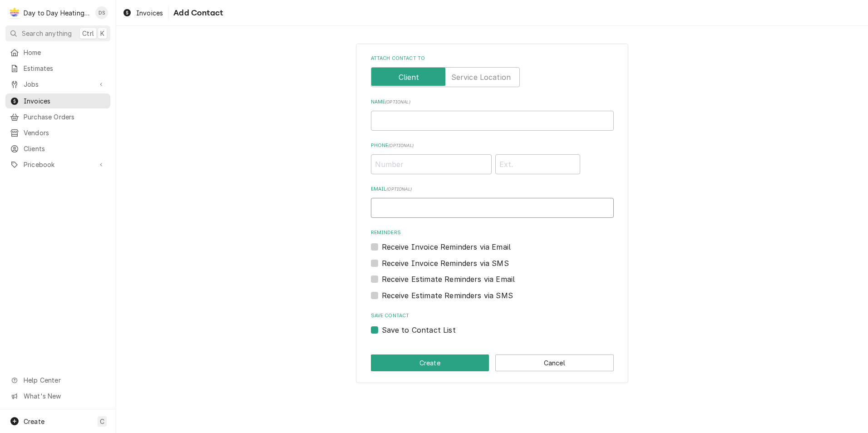 The width and height of the screenshot is (868, 433). Describe the element at coordinates (65, 133) in the screenshot. I see `span: Vendors` at that location.